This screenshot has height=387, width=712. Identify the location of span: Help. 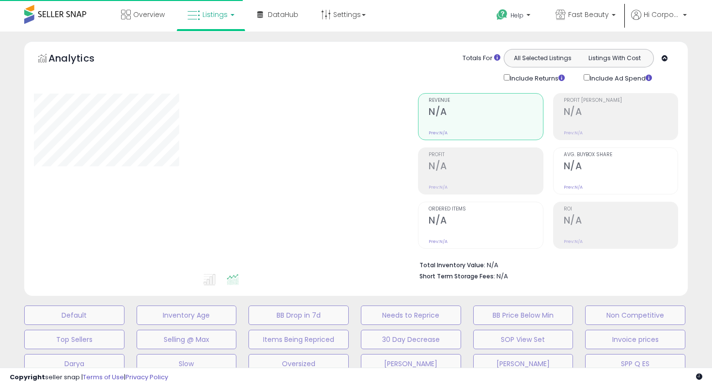
(517, 15).